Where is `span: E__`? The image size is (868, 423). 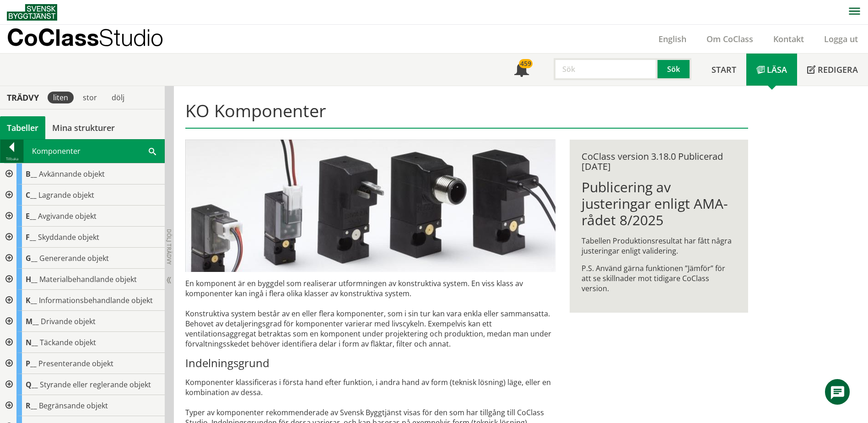
span: E__ is located at coordinates (31, 216).